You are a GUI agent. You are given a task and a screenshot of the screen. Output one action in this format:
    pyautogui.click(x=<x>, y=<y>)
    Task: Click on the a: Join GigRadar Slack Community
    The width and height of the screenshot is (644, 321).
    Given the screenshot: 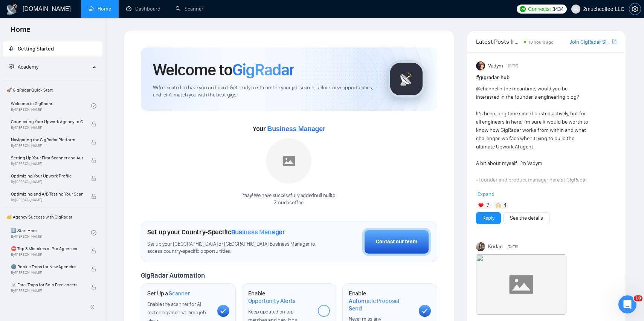 What is the action you would take?
    pyautogui.click(x=590, y=42)
    